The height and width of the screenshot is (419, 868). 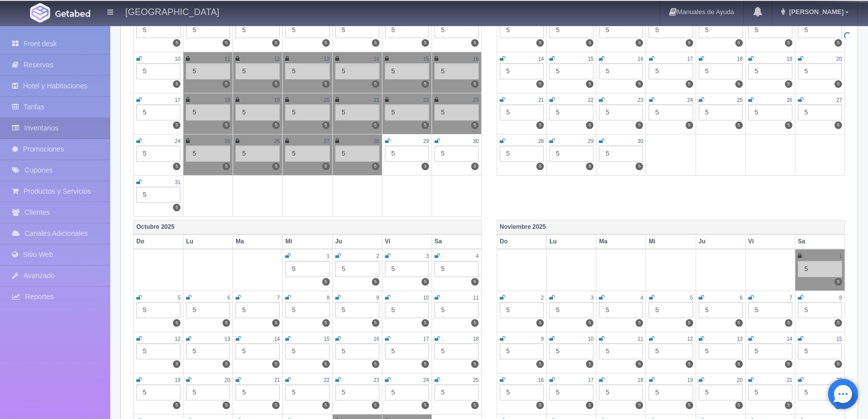 What do you see at coordinates (277, 141) in the screenshot?
I see `small: 26` at bounding box center [277, 141].